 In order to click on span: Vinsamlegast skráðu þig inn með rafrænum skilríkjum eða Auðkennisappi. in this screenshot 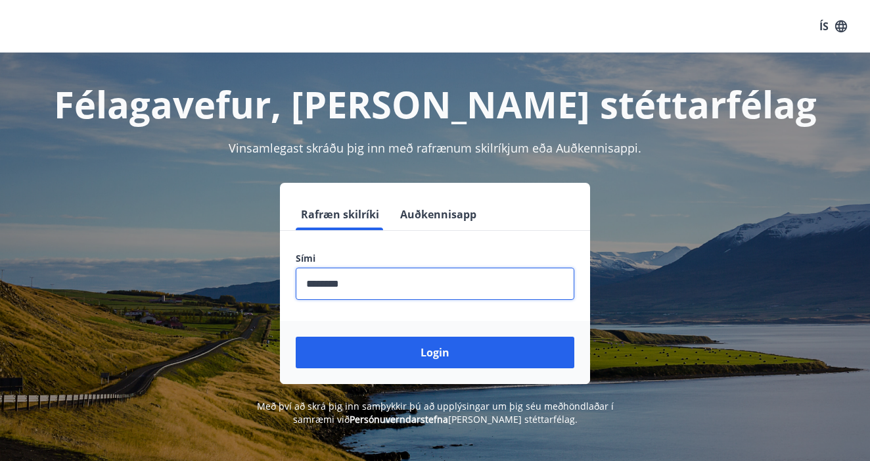, I will do `click(435, 148)`.